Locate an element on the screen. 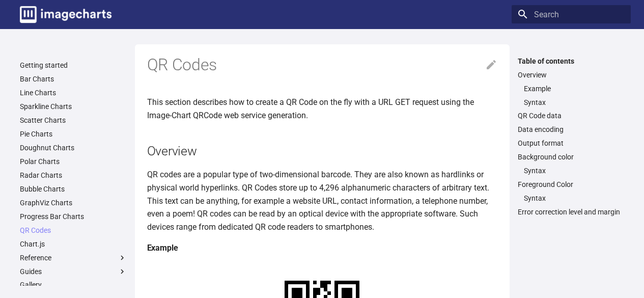  nav: Foreground Color is located at coordinates (572, 198).